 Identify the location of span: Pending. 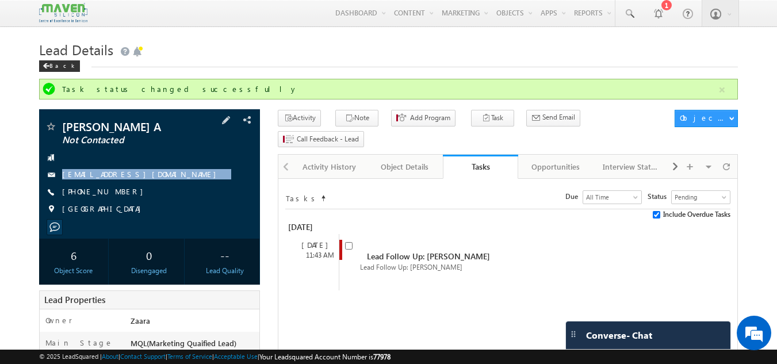
(700, 197).